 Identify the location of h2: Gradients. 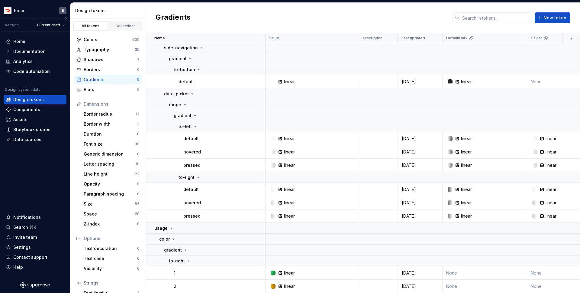
(173, 18).